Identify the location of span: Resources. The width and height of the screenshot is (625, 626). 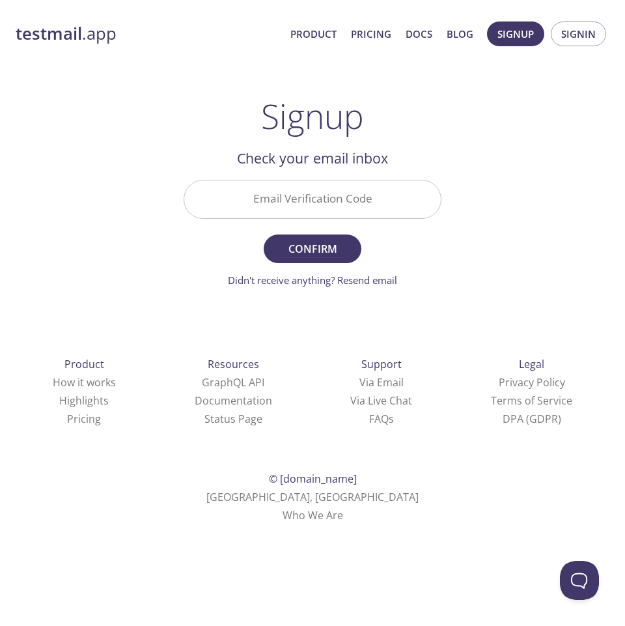
(233, 364).